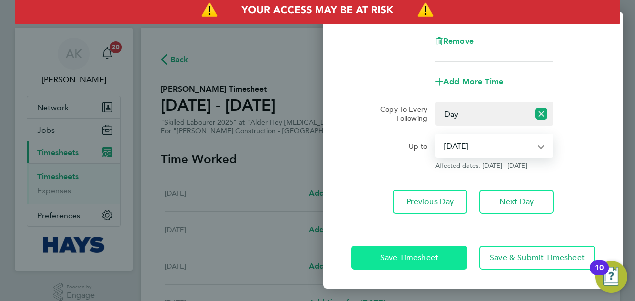  Describe the element at coordinates (400, 114) in the screenshot. I see `label: Copy To Every Following` at that location.